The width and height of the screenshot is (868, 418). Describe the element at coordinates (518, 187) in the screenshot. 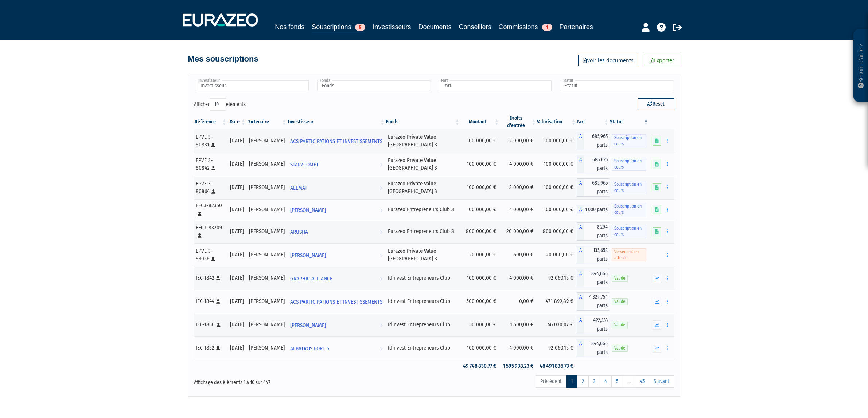

I see `td: 3 000,00 €` at that location.